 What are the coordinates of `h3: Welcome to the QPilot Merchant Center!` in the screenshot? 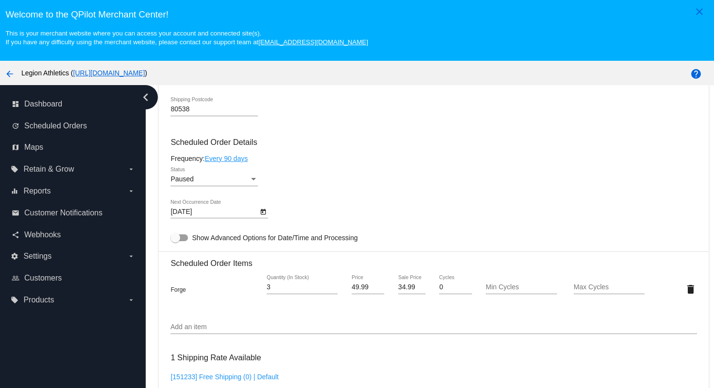 It's located at (357, 15).